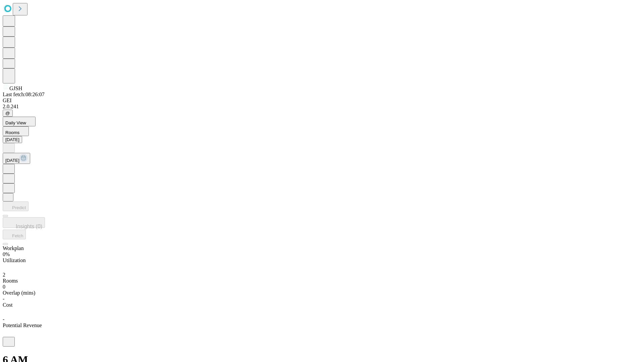 This screenshot has height=362, width=644. What do you see at coordinates (4, 274) in the screenshot?
I see `span: 2` at bounding box center [4, 274].